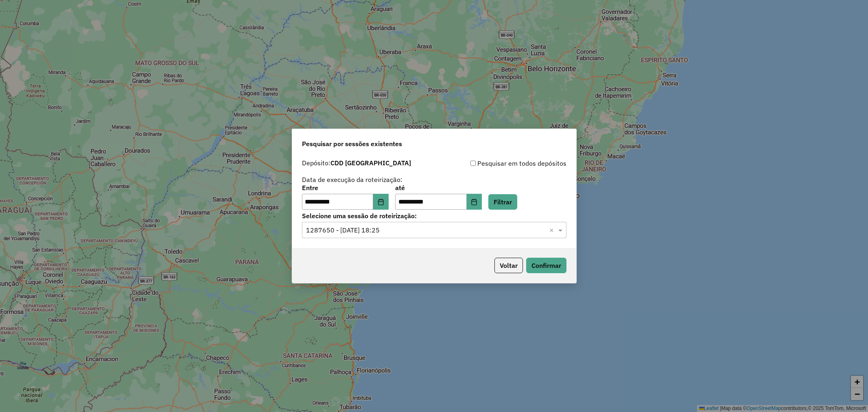 Image resolution: width=868 pixels, height=412 pixels. Describe the element at coordinates (502, 202) in the screenshot. I see `button: Filtrar` at that location.